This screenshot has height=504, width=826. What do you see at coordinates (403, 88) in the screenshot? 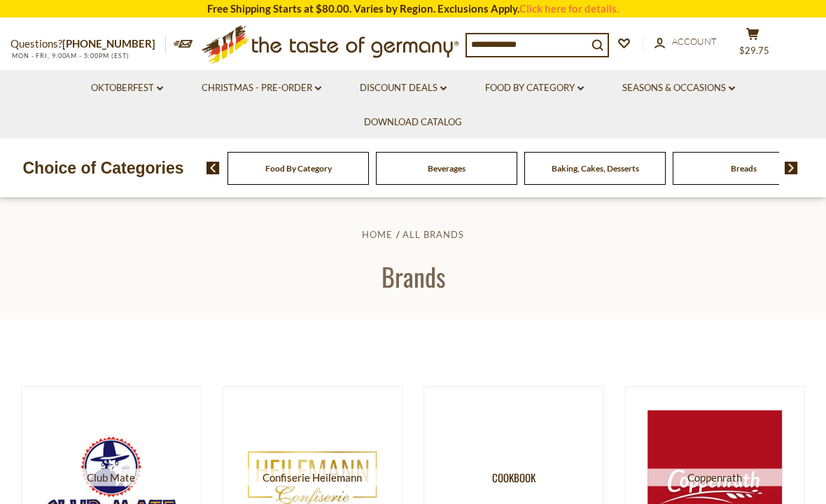
I see `a: Discount Deals` at bounding box center [403, 88].